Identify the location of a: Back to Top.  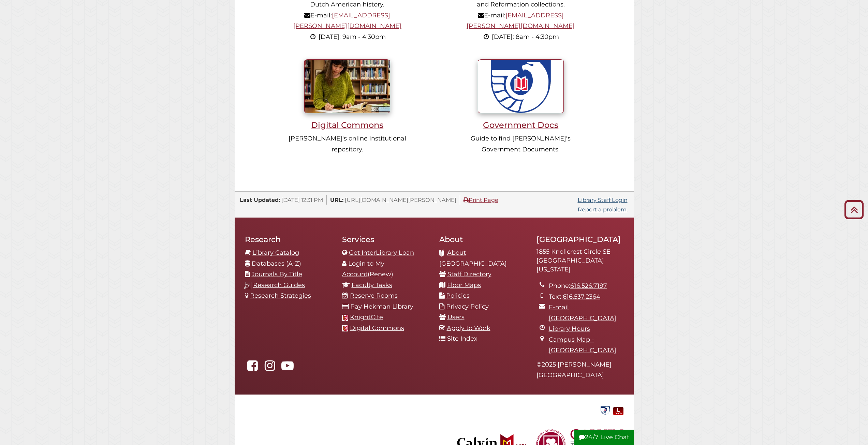
(854, 209).